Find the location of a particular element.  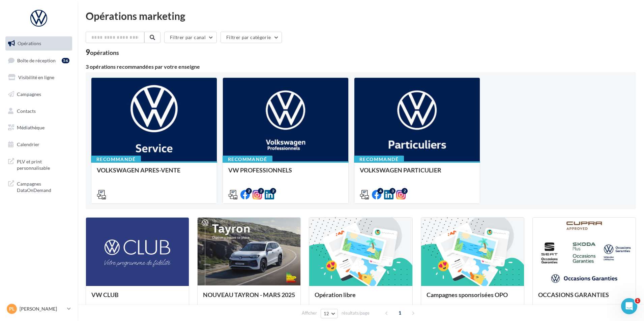

span: NOUVEAU TAYRON - MARS 2025 is located at coordinates (249, 295).